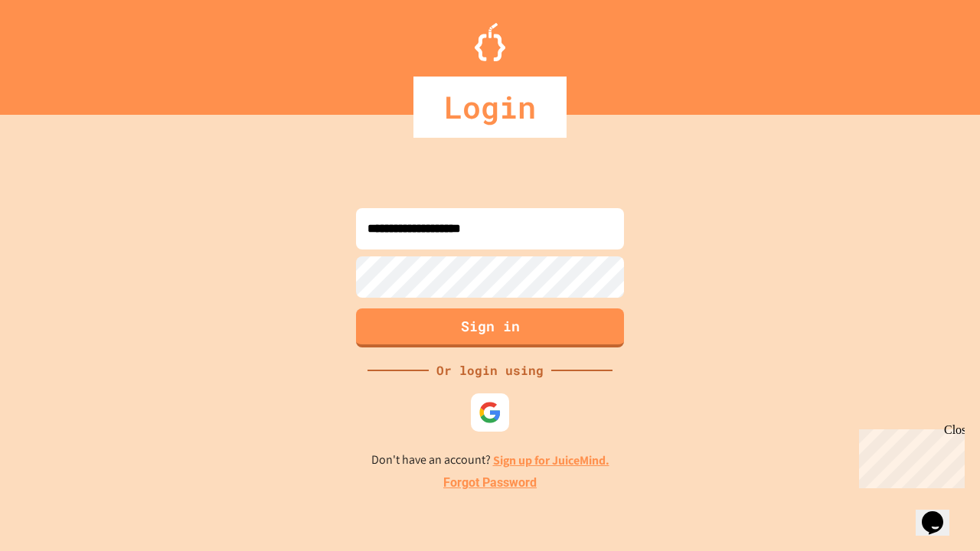  I want to click on a: Forgot Password, so click(490, 483).